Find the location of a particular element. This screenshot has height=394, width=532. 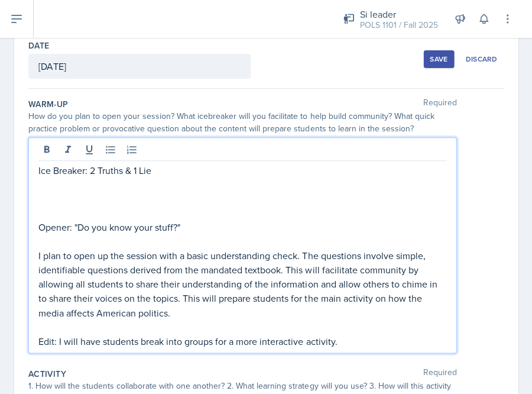

p: Ice Breaker: 2 Truths & 1 Lie is located at coordinates (243, 170).